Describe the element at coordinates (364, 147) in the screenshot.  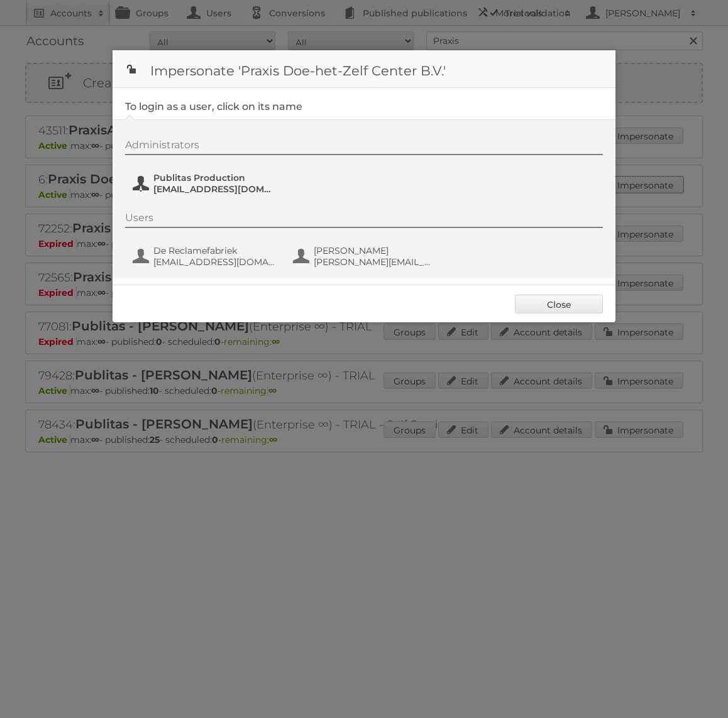
I see `div: Administrators` at that location.